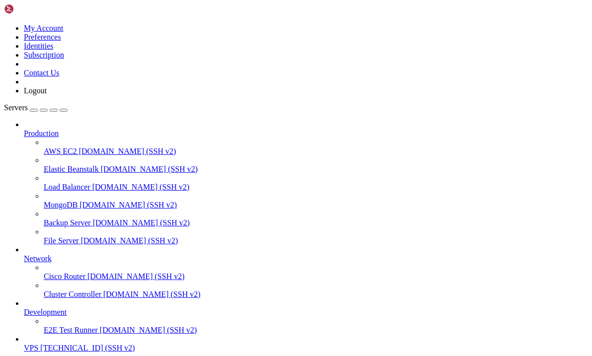  I want to click on span: VPS, so click(31, 348).